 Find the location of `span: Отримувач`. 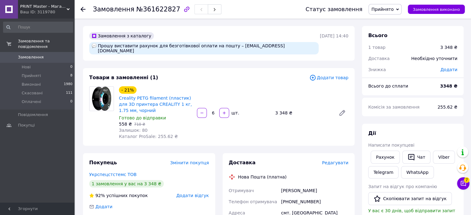

span: Отримувач is located at coordinates (241, 191).